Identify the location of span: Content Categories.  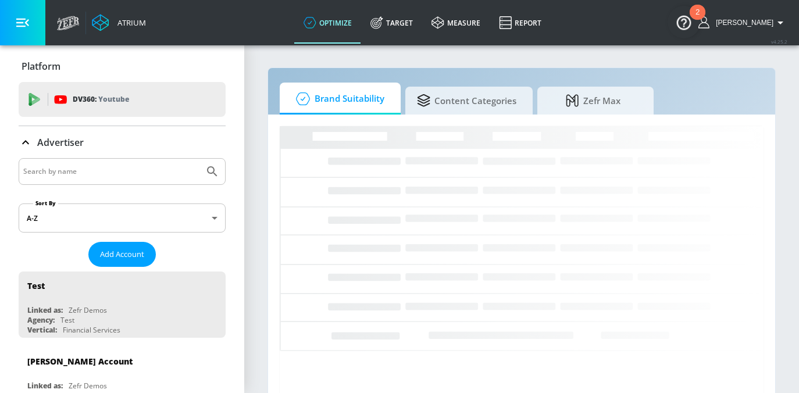
(466, 101).